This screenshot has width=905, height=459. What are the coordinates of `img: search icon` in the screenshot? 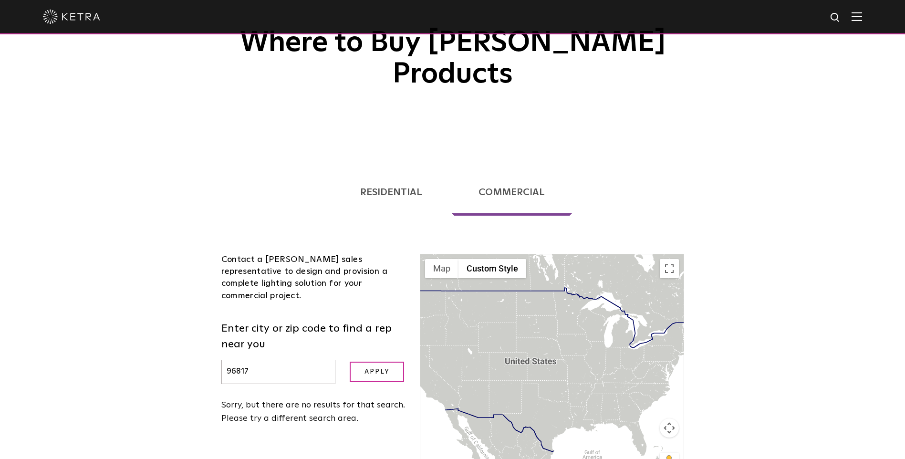 It's located at (835, 18).